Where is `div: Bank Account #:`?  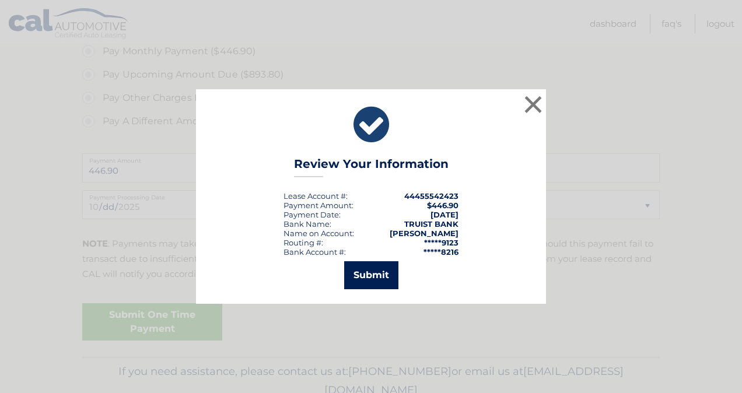 div: Bank Account #: is located at coordinates (315, 252).